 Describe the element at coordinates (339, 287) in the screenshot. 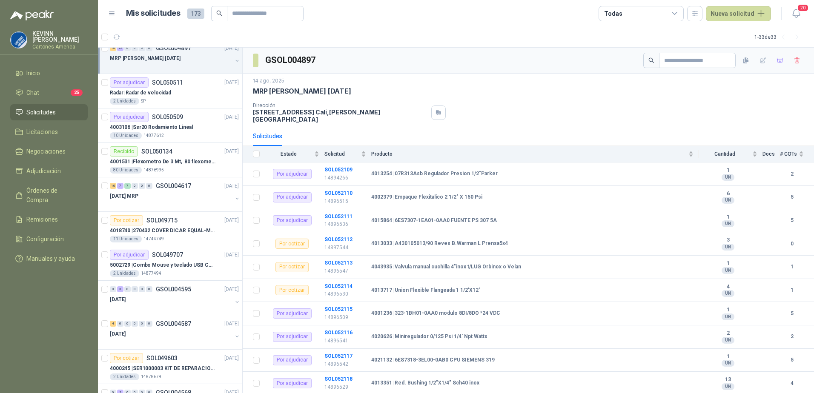

I see `b: SOL052114` at that location.